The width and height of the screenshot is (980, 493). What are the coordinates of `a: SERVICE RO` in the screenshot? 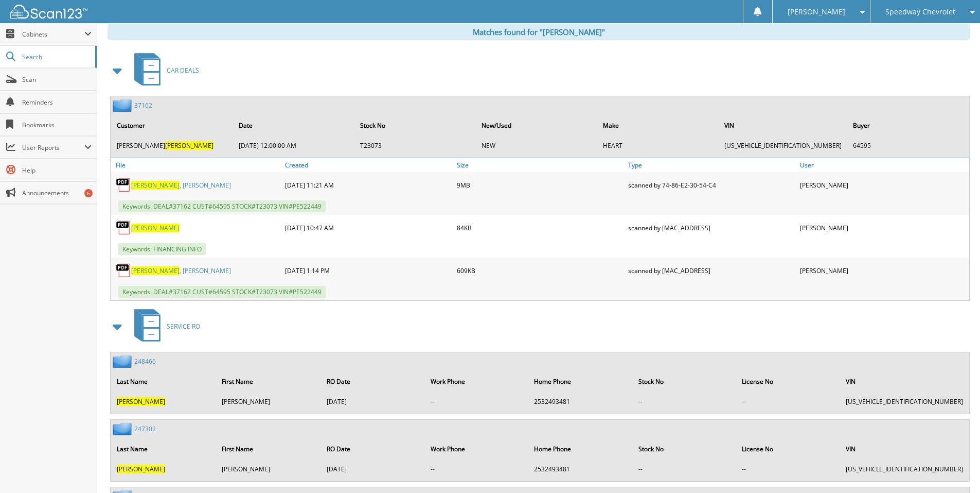 It's located at (164, 326).